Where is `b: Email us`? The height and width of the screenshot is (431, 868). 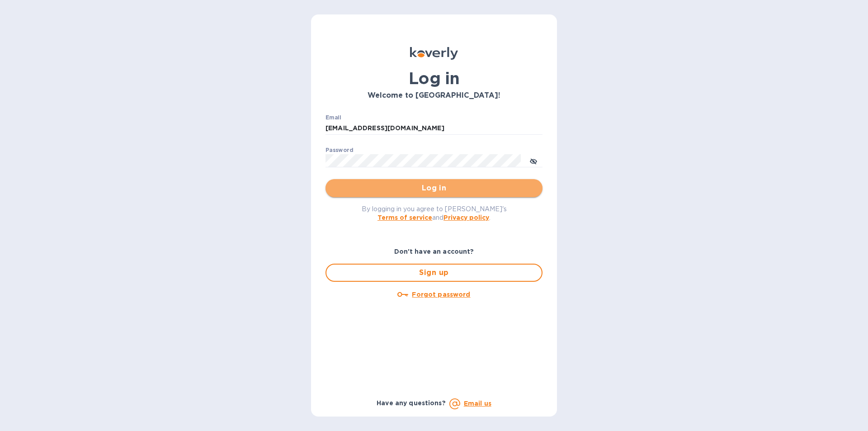
b: Email us is located at coordinates (478, 403).